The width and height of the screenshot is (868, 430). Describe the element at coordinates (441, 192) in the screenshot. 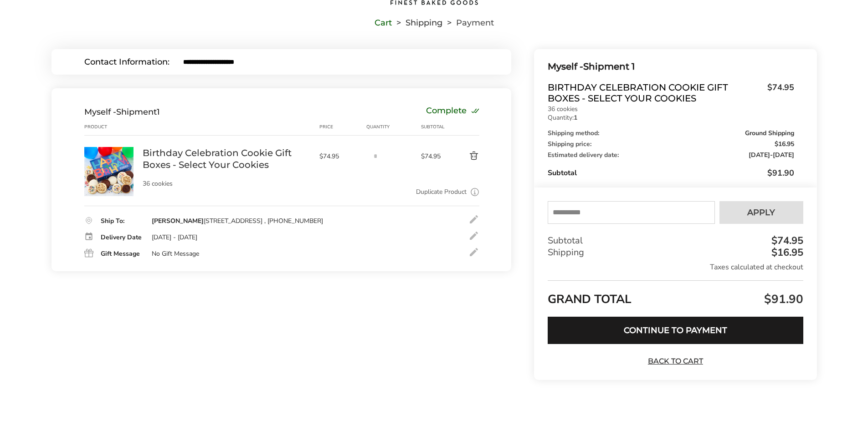

I see `a: Duplicate Product` at that location.